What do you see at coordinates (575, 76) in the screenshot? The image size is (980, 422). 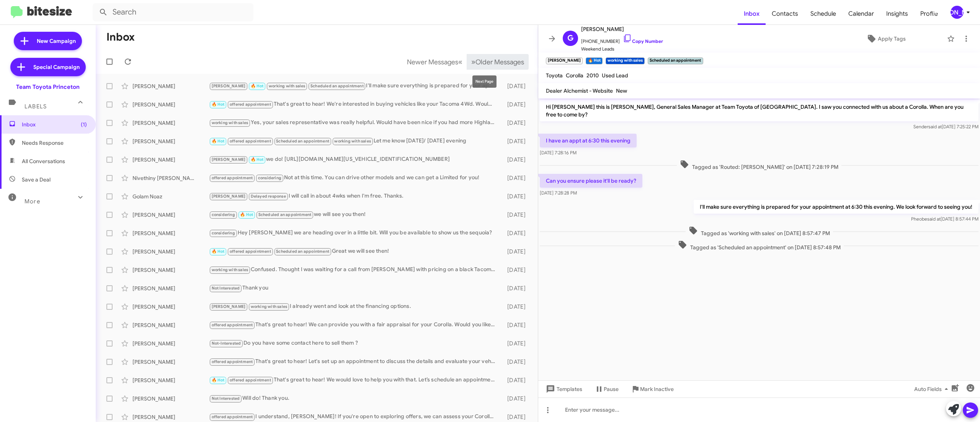 I see `span: Corolla` at bounding box center [575, 76].